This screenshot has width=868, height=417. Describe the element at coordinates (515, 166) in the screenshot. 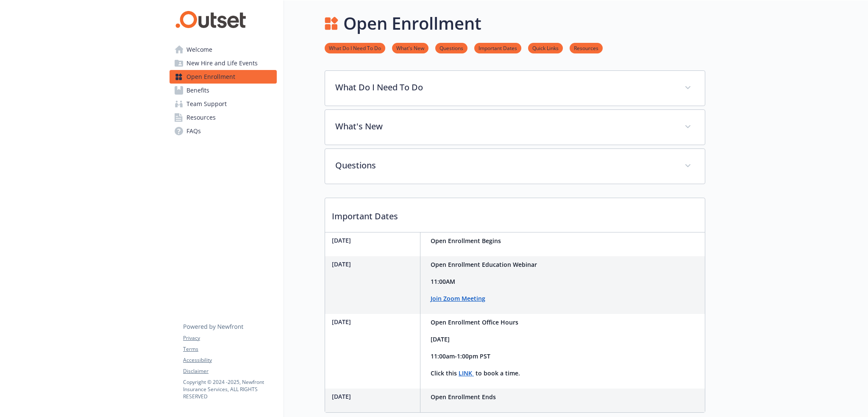

I see `div: Questions` at that location.